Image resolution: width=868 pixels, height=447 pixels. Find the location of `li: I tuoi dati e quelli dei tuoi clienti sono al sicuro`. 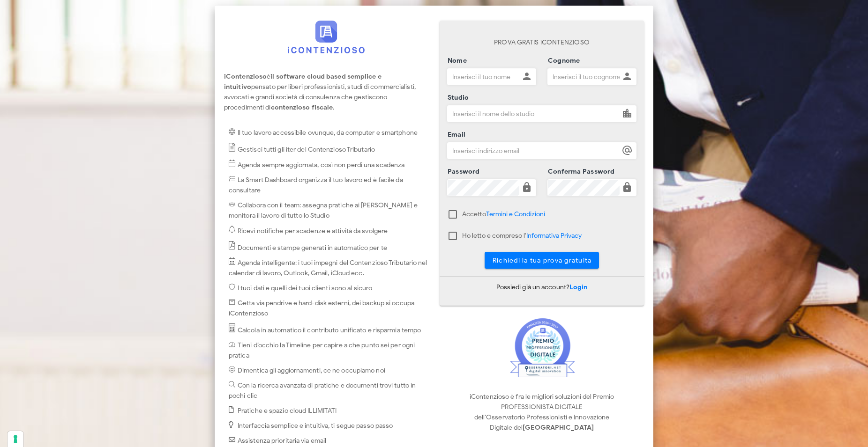

li: I tuoi dati e quelli dei tuoi clienti sono al sicuro is located at coordinates (329, 288).